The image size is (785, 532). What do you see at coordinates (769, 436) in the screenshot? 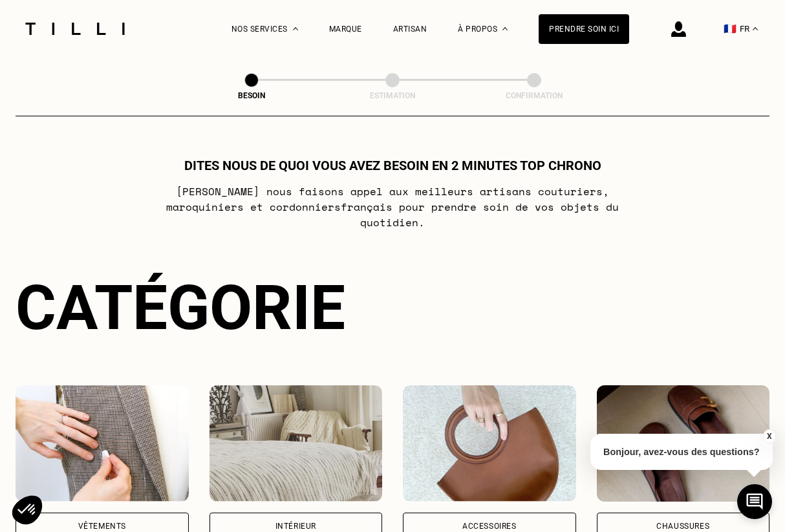
I see `button: X` at bounding box center [769, 436].